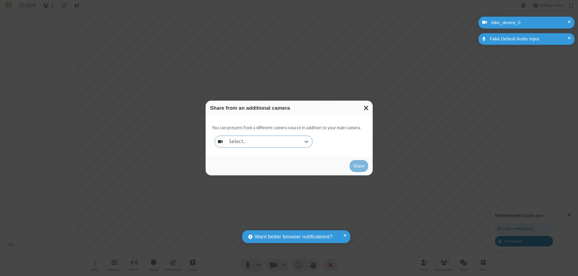 Image resolution: width=578 pixels, height=276 pixels. Describe the element at coordinates (294, 237) in the screenshot. I see `span: Want better browser notifications?` at that location.